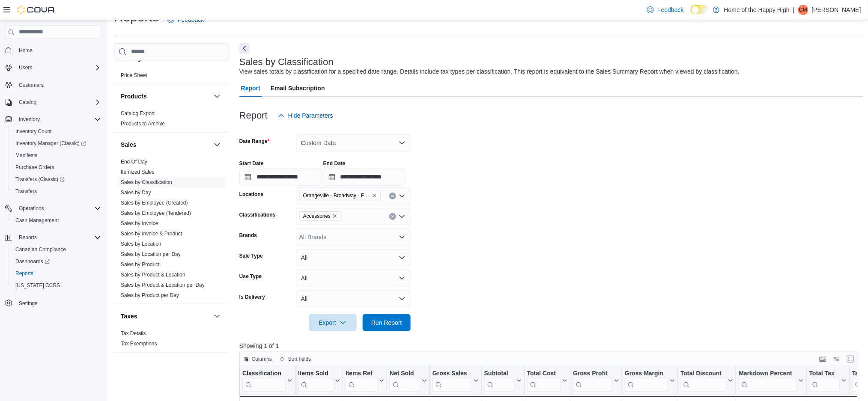  What do you see at coordinates (26, 51) in the screenshot?
I see `a: Home` at bounding box center [26, 51].